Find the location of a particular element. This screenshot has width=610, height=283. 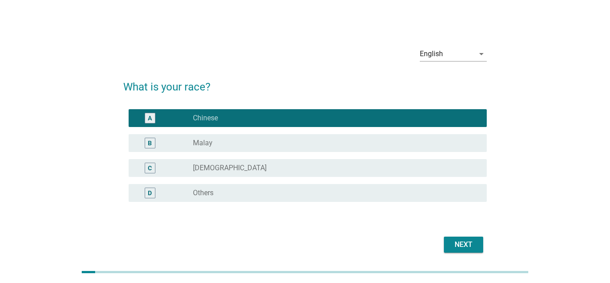

div: English is located at coordinates (431, 54).